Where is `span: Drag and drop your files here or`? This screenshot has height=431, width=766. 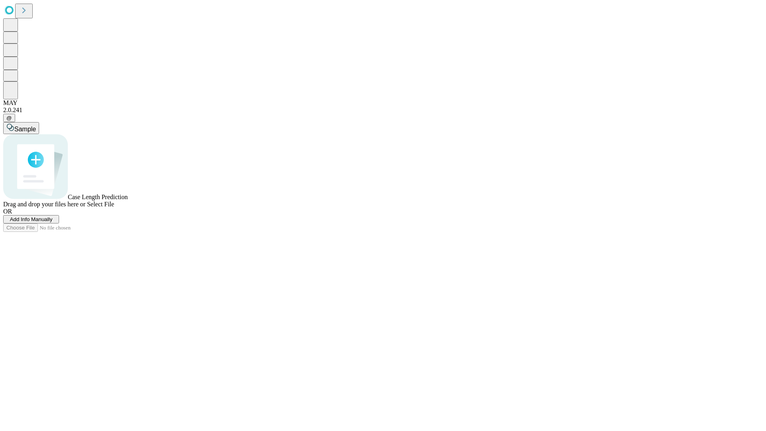
span: Drag and drop your files here or is located at coordinates (44, 204).